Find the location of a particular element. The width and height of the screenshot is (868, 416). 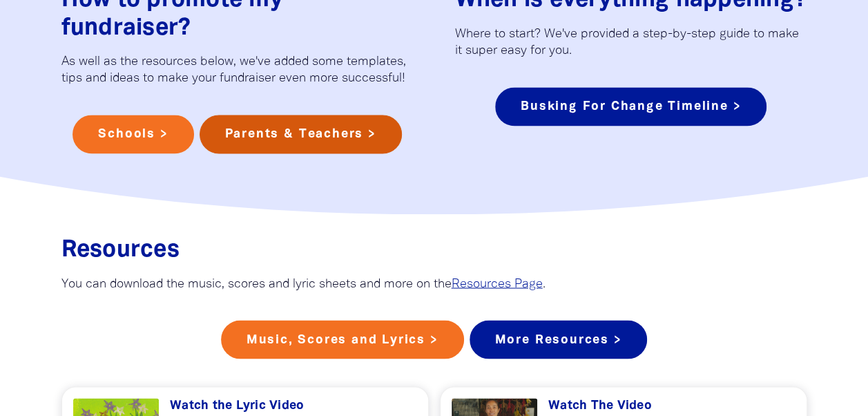

a: More Resources > is located at coordinates (559, 339).